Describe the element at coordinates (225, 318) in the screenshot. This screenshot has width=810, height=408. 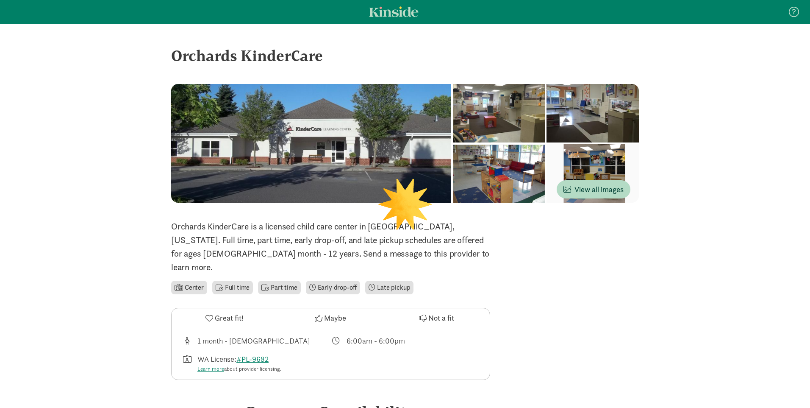
I see `button: Great fit!` at that location.